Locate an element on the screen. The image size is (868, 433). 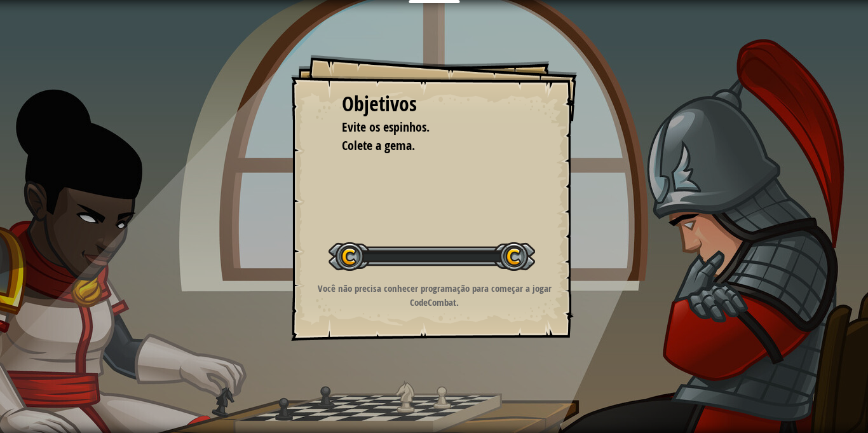
span: Evite os espinhos. is located at coordinates (386, 126).